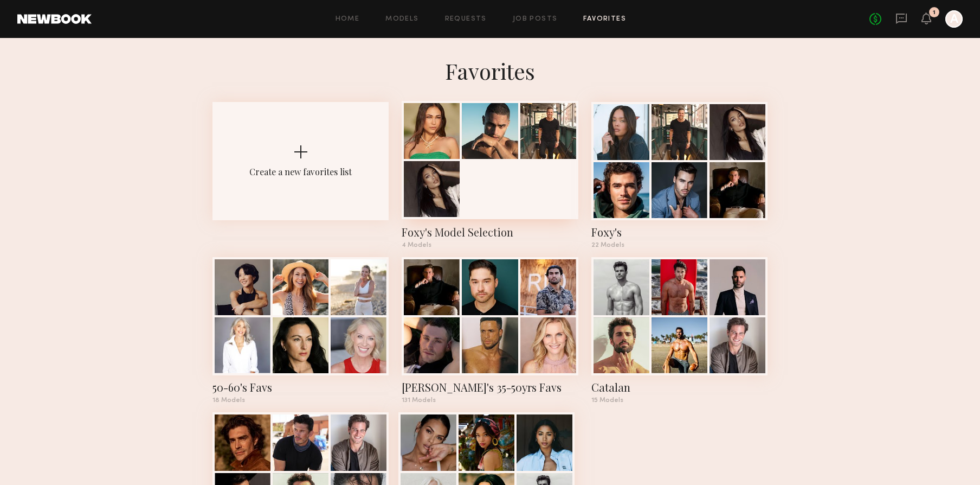  What do you see at coordinates (679, 387) in the screenshot?
I see `div: Catalan` at bounding box center [679, 387].